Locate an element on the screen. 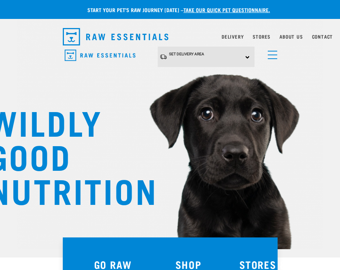 Image resolution: width=340 pixels, height=270 pixels. img: van-moving.png is located at coordinates (164, 57).